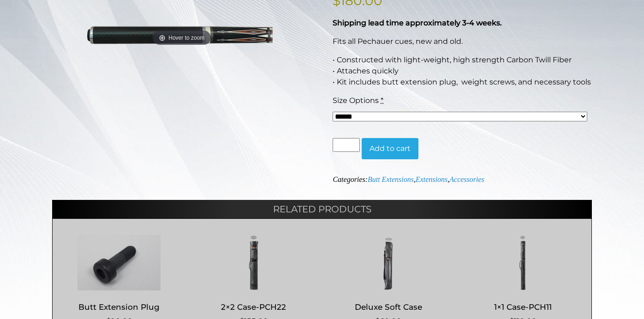 The height and width of the screenshot is (319, 644). What do you see at coordinates (408, 179) in the screenshot?
I see `span: Categories: , ,` at bounding box center [408, 179].